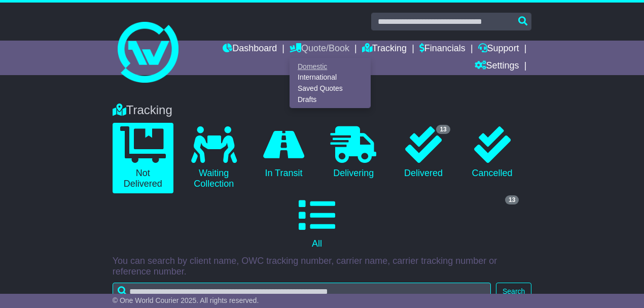  What do you see at coordinates (499, 49) in the screenshot?
I see `a: Support` at bounding box center [499, 49].